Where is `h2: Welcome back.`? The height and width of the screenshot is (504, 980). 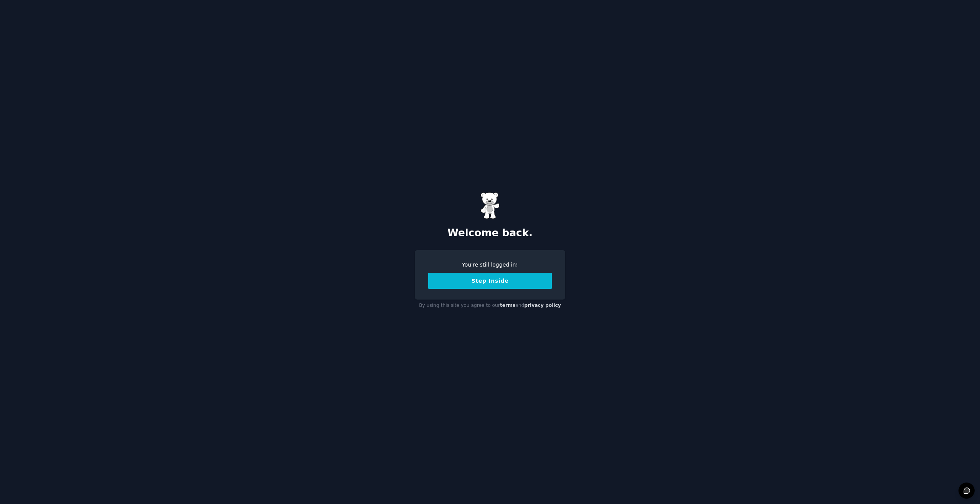
h2: Welcome back. is located at coordinates (490, 234).